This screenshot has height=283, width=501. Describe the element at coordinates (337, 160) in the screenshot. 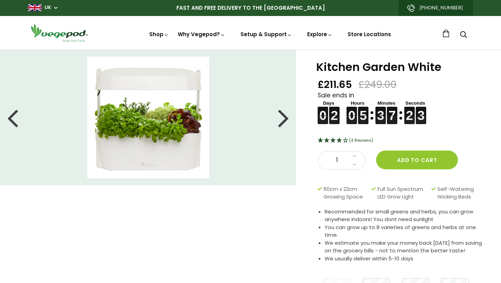

I see `span: 1` at that location.